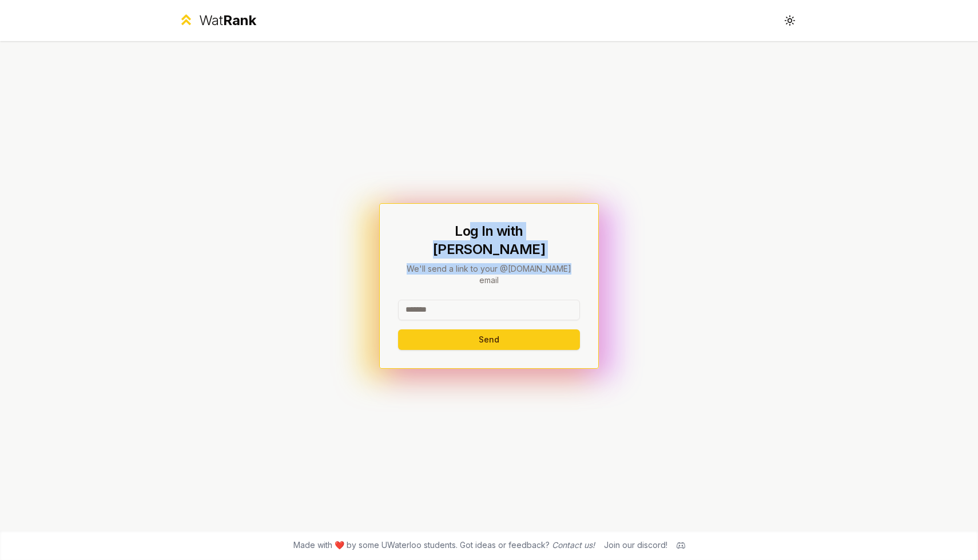  Describe the element at coordinates (217, 20) in the screenshot. I see `a: WatRank` at that location.